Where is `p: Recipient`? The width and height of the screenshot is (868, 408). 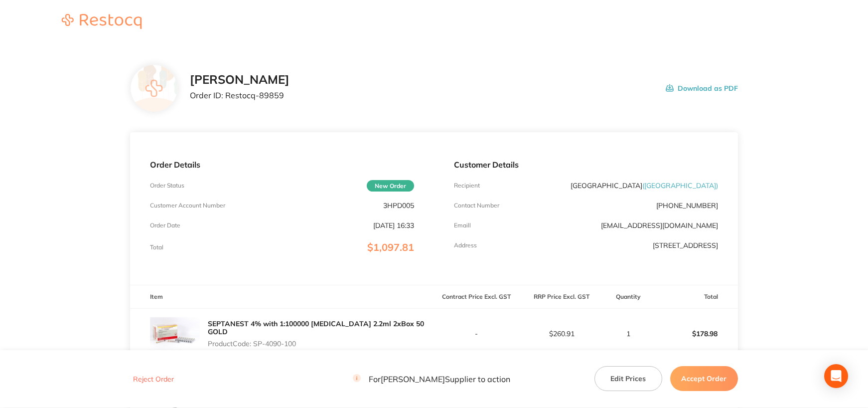
p: Recipient is located at coordinates (467, 185).